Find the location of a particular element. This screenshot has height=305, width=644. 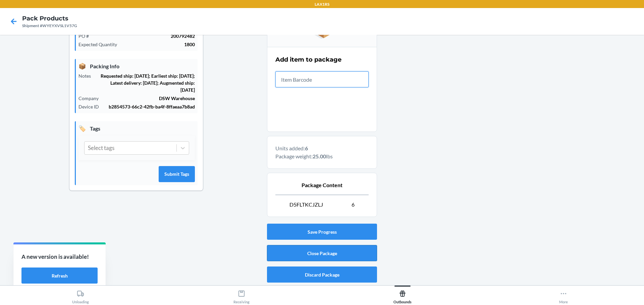

p: Units added: is located at coordinates (322, 148).